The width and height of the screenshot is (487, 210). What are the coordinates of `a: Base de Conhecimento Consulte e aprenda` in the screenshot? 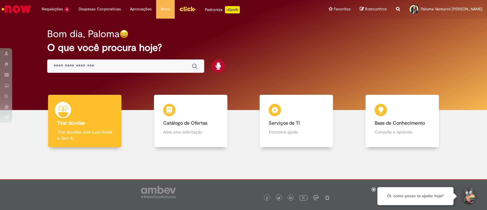 It's located at (402, 121).